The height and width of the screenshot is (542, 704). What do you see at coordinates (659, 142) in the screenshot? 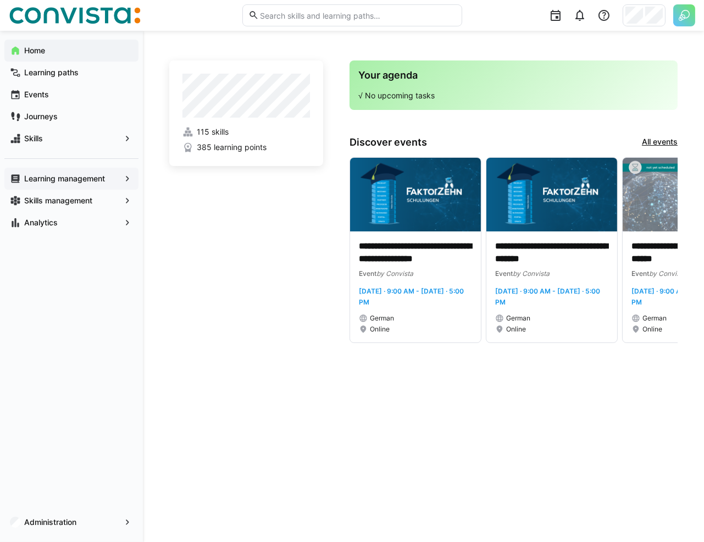
I see `a: All events` at bounding box center [659, 142].